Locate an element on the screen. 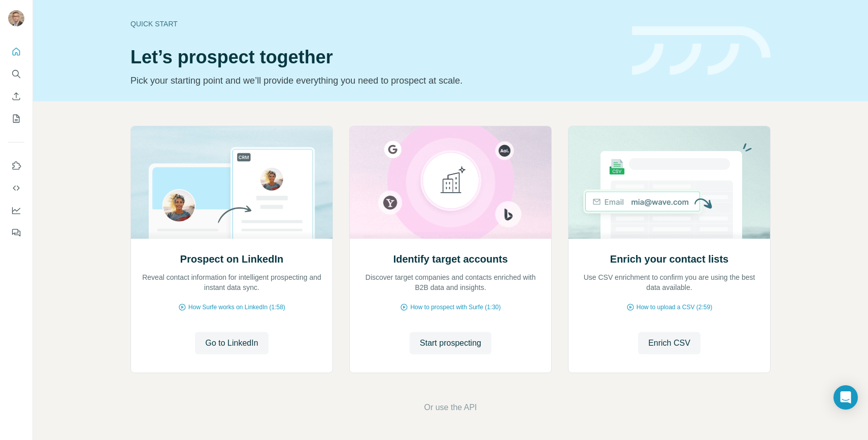  span: How to prospect with Surfe (1:30) is located at coordinates (455, 307).